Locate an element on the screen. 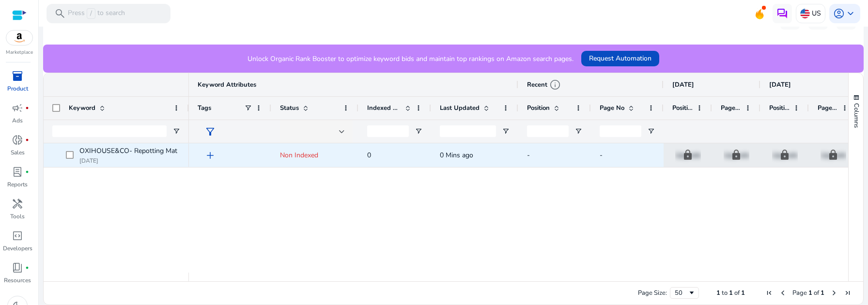 The height and width of the screenshot is (305, 868). span: Non Indexed is located at coordinates (299, 155).